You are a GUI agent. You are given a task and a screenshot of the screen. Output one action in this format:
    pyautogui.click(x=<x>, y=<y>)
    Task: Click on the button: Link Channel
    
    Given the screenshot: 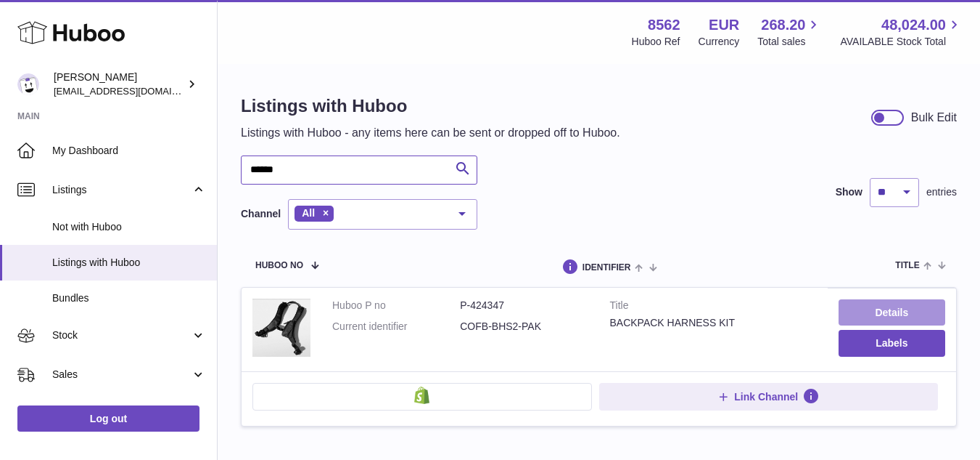 What is the action you would take?
    pyautogui.click(x=769, y=396)
    